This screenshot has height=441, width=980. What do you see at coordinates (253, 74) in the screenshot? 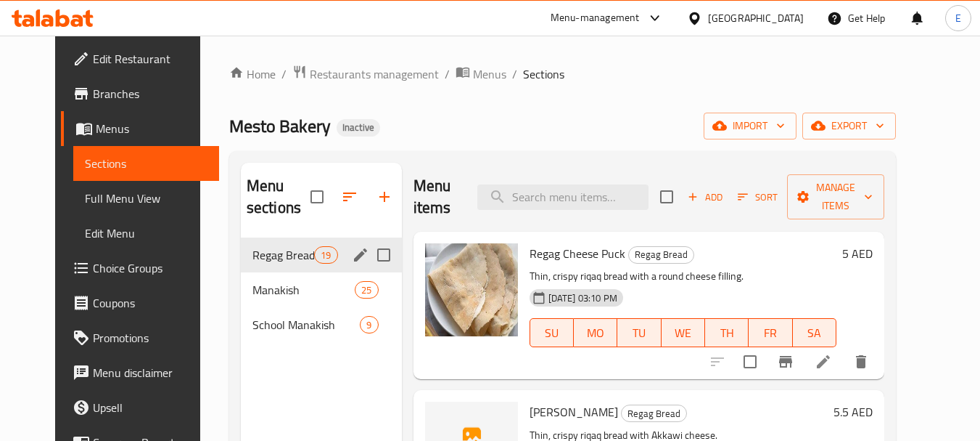
I see `a: Home` at bounding box center [253, 74].